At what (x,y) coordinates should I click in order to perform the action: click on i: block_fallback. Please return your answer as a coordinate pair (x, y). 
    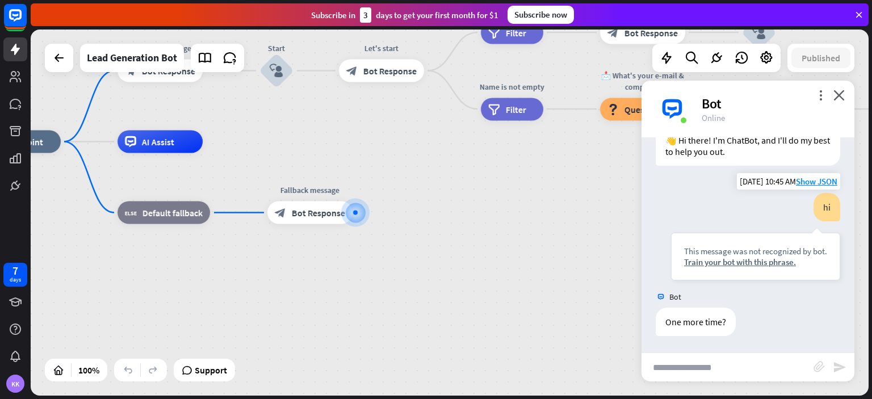
    Looking at the image, I should click on (131, 213).